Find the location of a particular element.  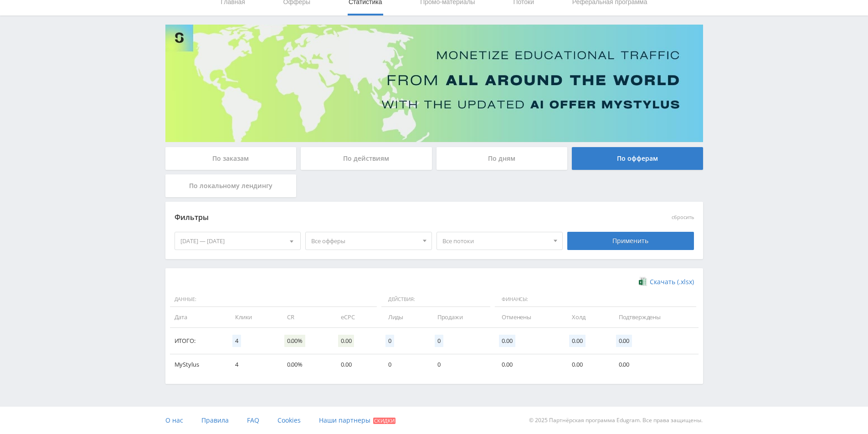

span: FAQ is located at coordinates (253, 420).